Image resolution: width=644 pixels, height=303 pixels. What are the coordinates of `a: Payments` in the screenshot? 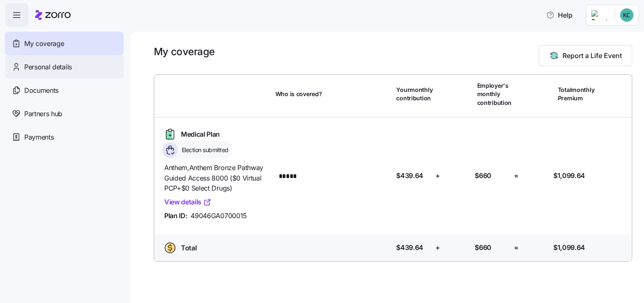 It's located at (64, 137).